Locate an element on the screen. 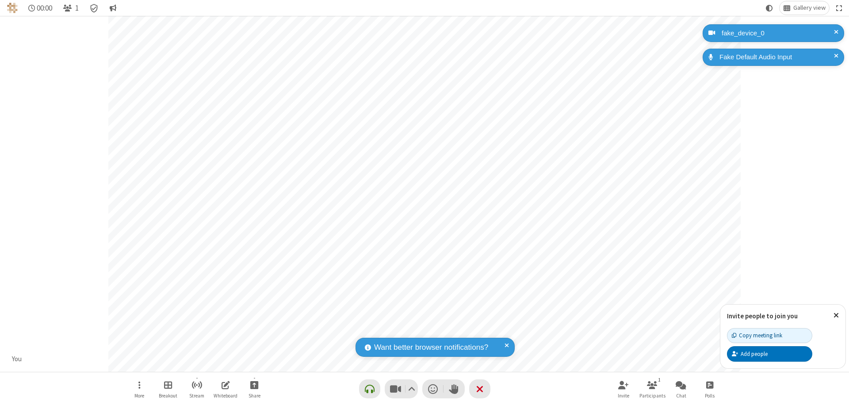 The height and width of the screenshot is (405, 849). button: Open poll is located at coordinates (710, 389).